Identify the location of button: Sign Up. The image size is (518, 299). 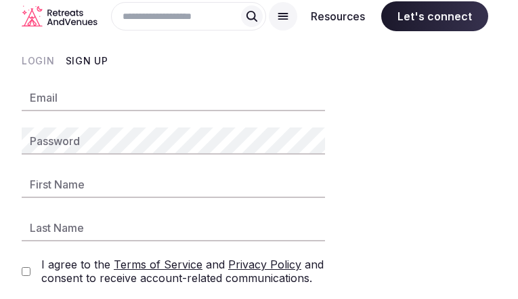
(87, 61).